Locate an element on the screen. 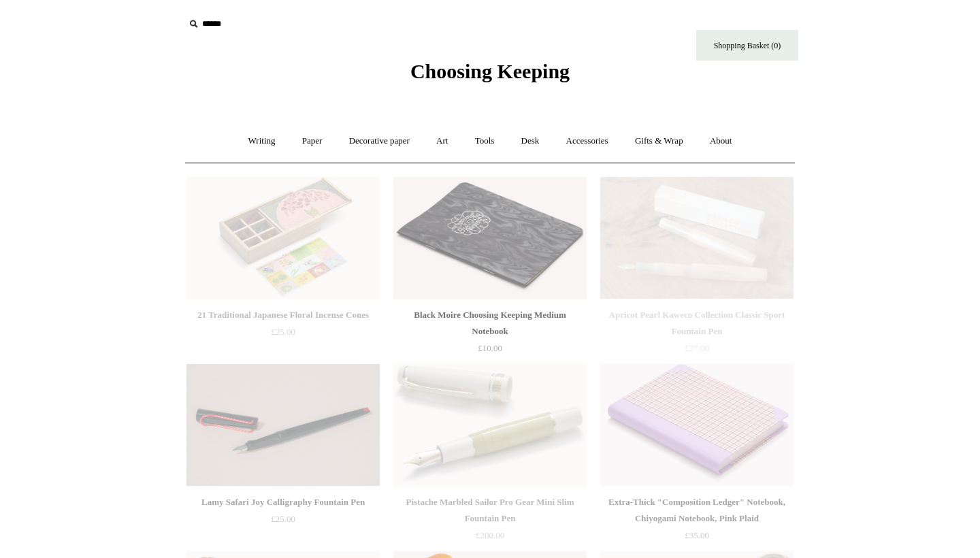  a: Extra-Thick "Composition Ledger" Notebook, Chiyogami Notebook, Pink Plaid £35.00 is located at coordinates (697, 522).